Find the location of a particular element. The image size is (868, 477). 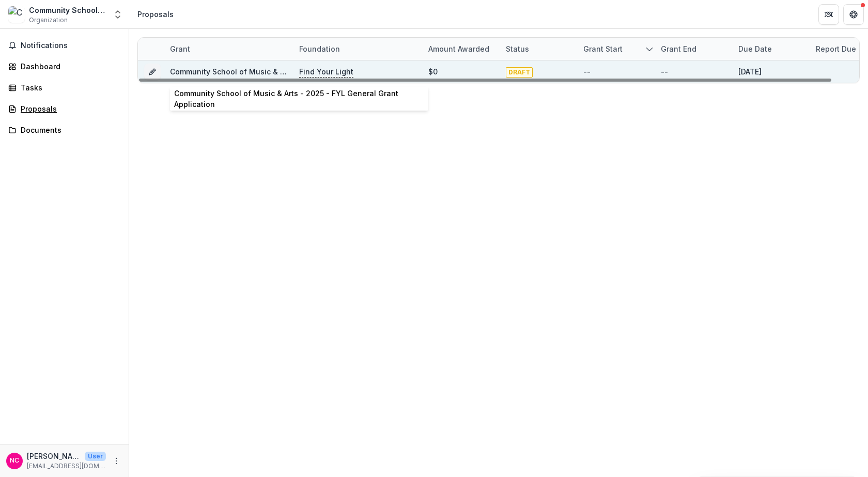

span: Organization is located at coordinates (48, 20).